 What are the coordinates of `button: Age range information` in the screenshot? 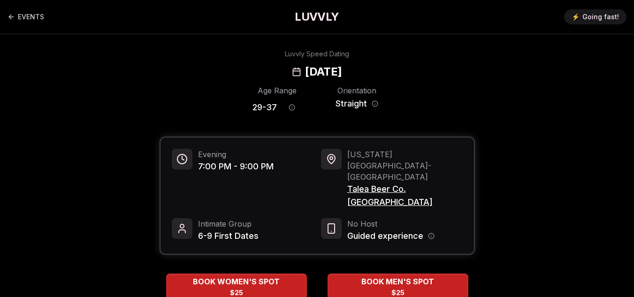 It's located at (292, 107).